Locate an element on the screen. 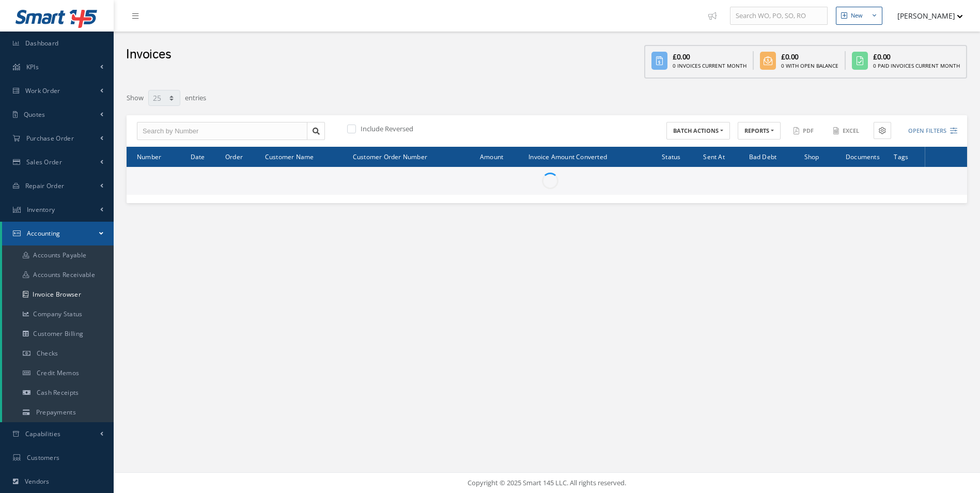 Image resolution: width=980 pixels, height=493 pixels. span: Documents is located at coordinates (862, 156).